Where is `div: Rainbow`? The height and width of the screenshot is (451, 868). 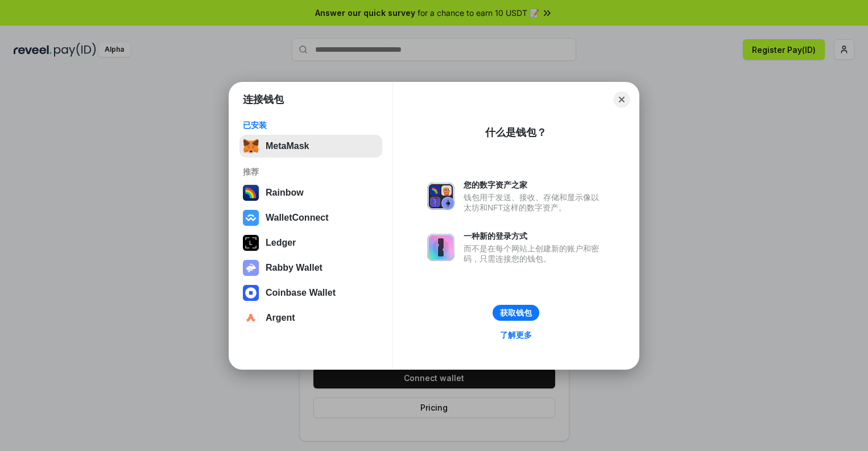 div: Rainbow is located at coordinates (285, 193).